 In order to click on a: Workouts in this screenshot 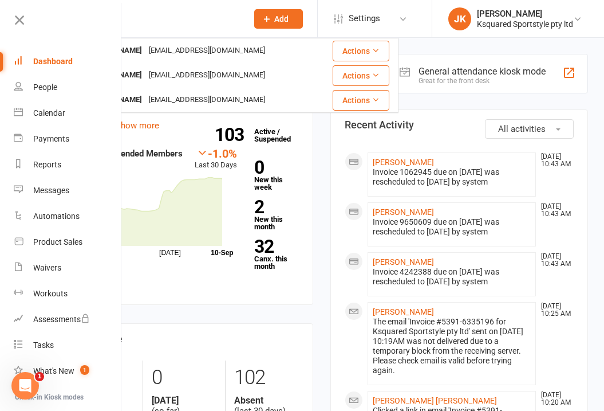, I will do `click(68, 293)`.